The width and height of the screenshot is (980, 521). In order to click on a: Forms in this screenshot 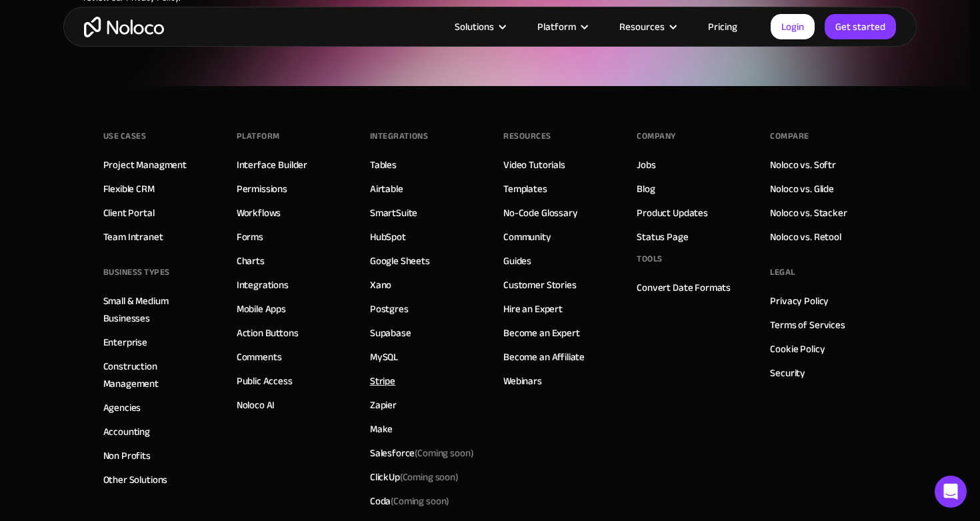, I will do `click(250, 236)`.